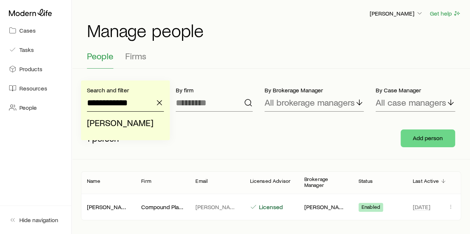  I want to click on span: Resources, so click(33, 88).